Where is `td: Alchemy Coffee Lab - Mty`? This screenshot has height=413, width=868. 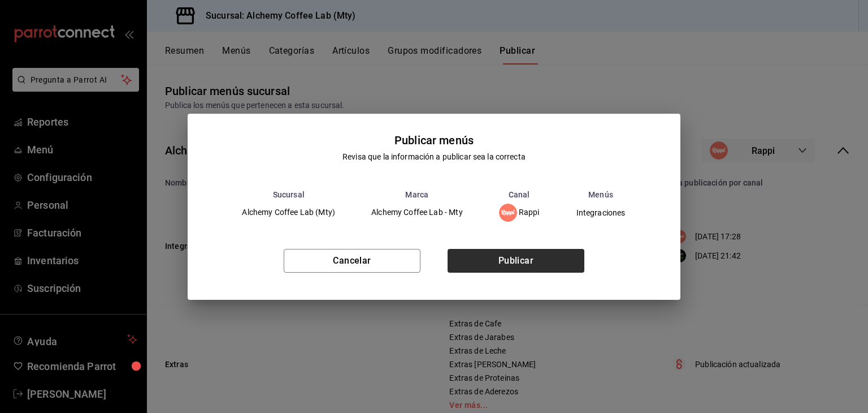
td: Alchemy Coffee Lab - Mty is located at coordinates (417, 213).